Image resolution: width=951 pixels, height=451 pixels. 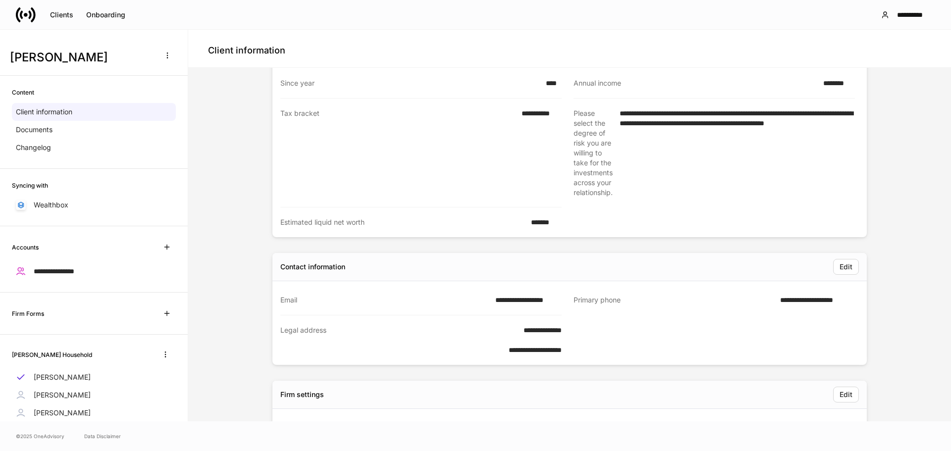 What do you see at coordinates (61, 15) in the screenshot?
I see `button: Clients` at bounding box center [61, 15].